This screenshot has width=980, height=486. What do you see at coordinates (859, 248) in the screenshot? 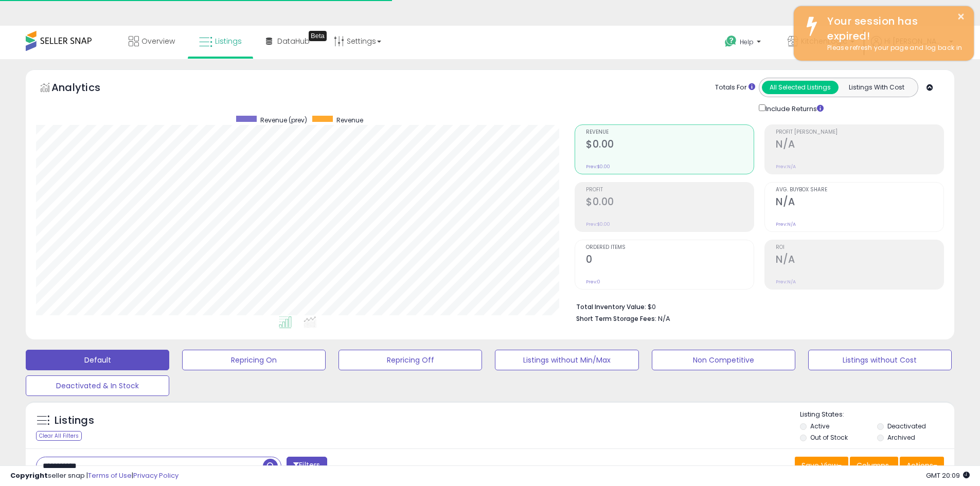
I see `span: ROI` at bounding box center [859, 248].